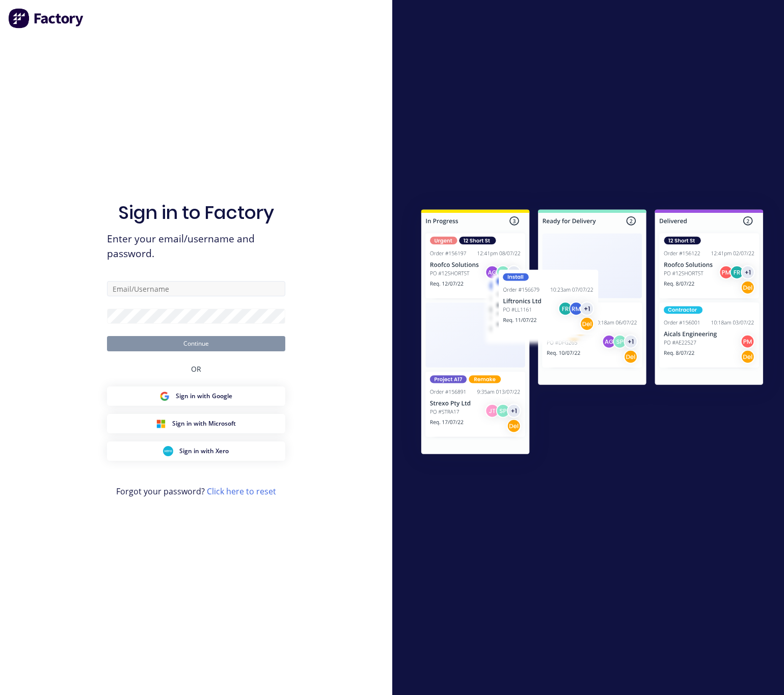 This screenshot has height=695, width=784. Describe the element at coordinates (196, 344) in the screenshot. I see `button: Continue` at that location.